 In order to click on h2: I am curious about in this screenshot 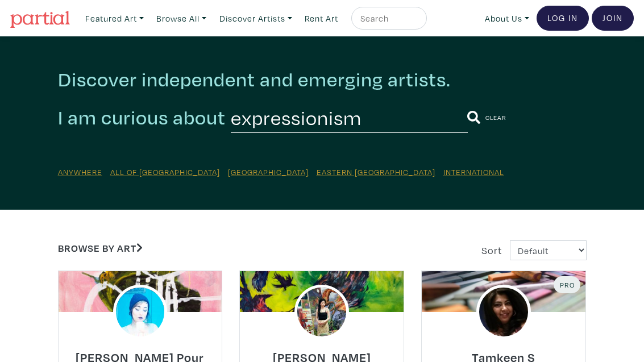, I will do `click(141, 118)`.